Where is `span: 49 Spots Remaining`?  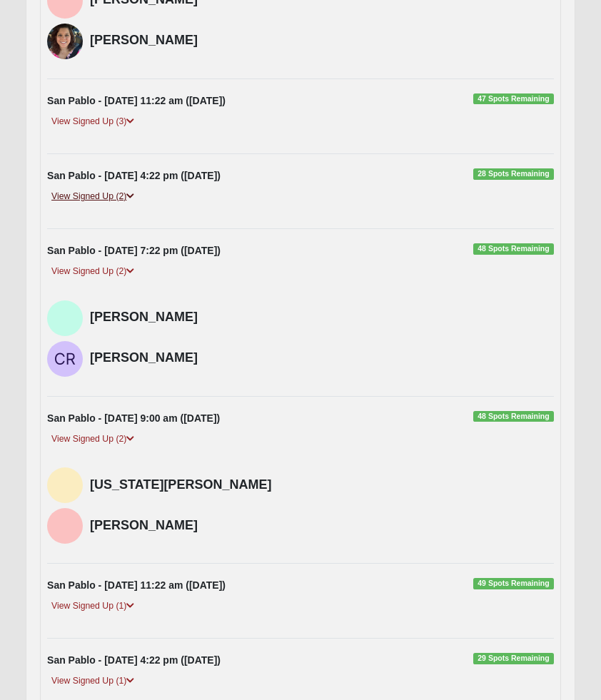 span: 49 Spots Remaining is located at coordinates (513, 583).